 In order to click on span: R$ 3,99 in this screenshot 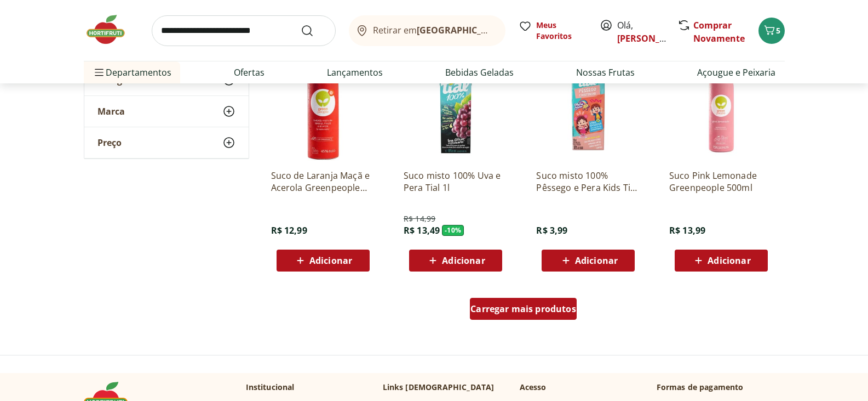, I will do `click(552, 230)`.